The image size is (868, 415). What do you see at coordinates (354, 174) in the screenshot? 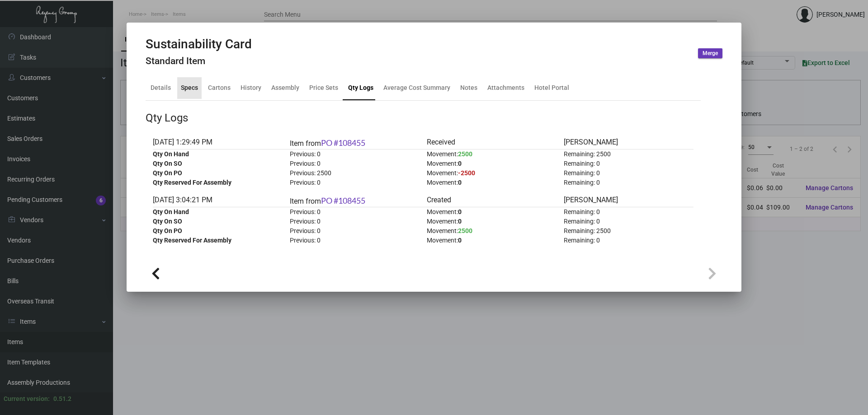
I see `div: Previous: 2500` at bounding box center [354, 174].